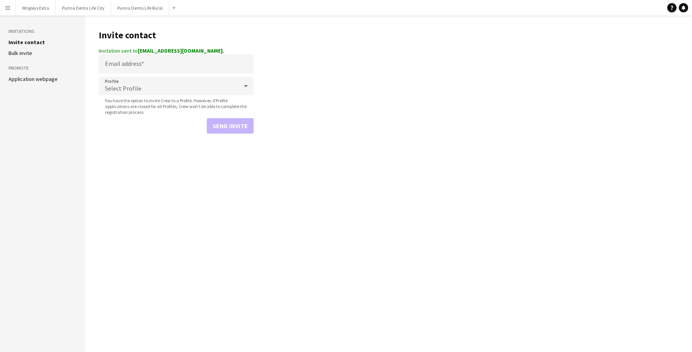 Image resolution: width=692 pixels, height=352 pixels. Describe the element at coordinates (27, 42) in the screenshot. I see `a: Invite contact` at that location.